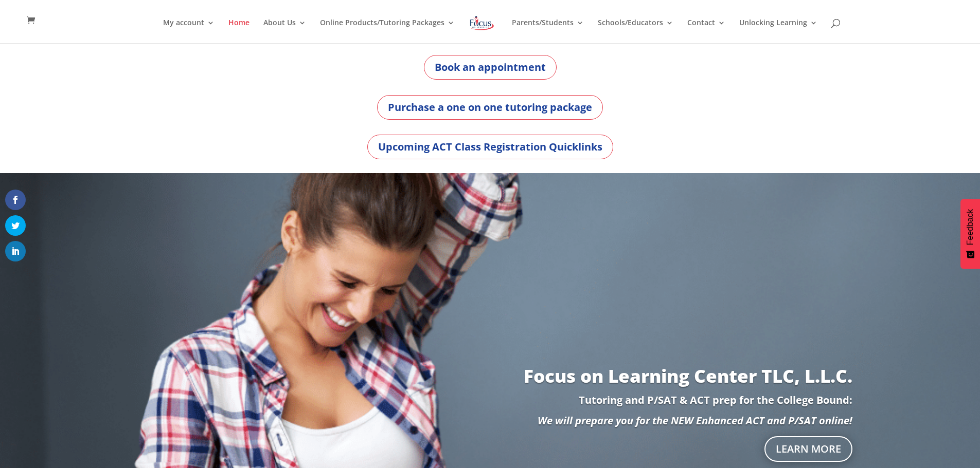 The height and width of the screenshot is (468, 980). Describe the element at coordinates (490, 405) in the screenshot. I see `p: Tutoring and P/SAT & ACT prep for the College Bound:` at that location.